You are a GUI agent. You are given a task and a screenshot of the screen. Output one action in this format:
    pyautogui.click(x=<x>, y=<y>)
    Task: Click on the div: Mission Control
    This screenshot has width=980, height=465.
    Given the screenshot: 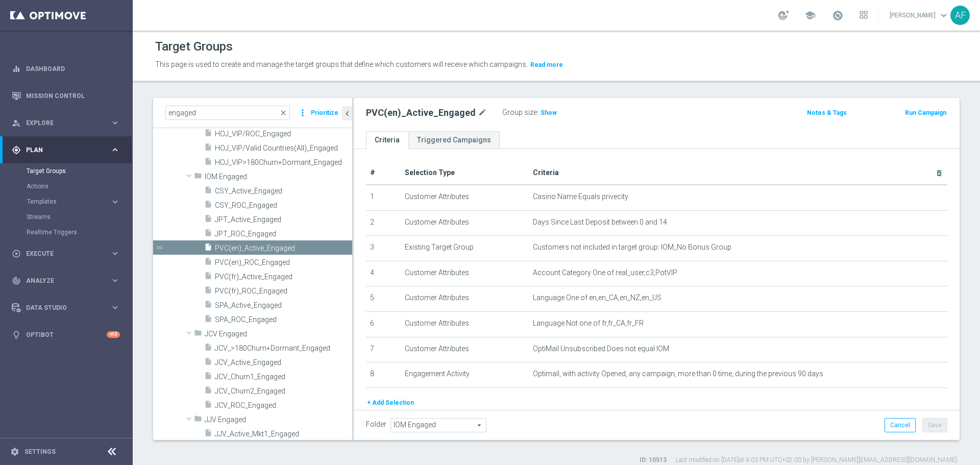 What is the action you would take?
    pyautogui.click(x=66, y=96)
    